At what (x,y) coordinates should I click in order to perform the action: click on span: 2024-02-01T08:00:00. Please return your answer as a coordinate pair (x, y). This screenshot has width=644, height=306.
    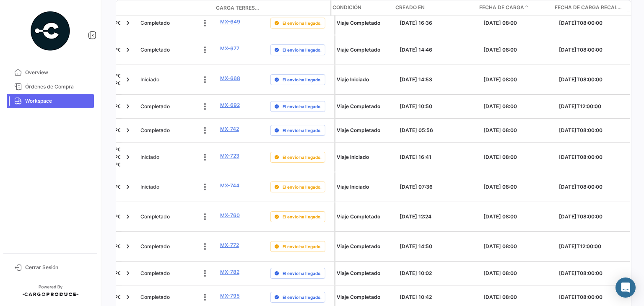
    Looking at the image, I should click on (581, 297).